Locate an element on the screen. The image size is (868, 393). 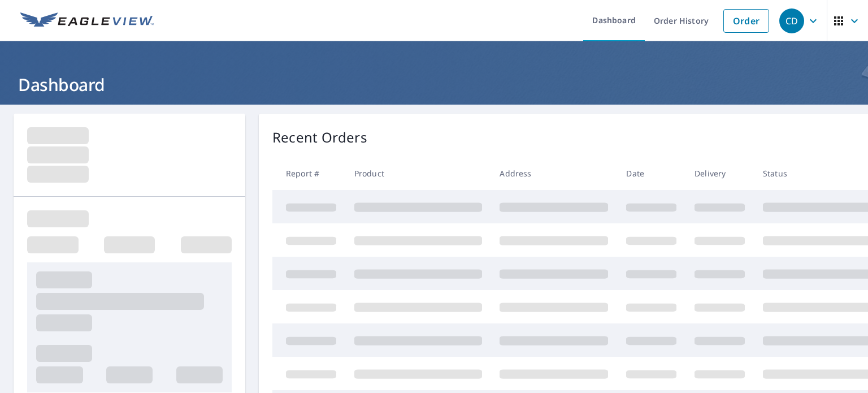
p: Recent Orders is located at coordinates (320, 137).